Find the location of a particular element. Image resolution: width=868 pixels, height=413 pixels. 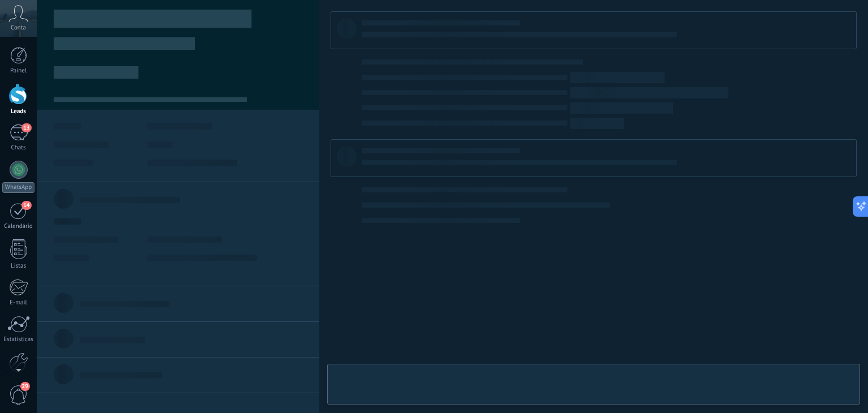

span: 13 is located at coordinates (26, 128).